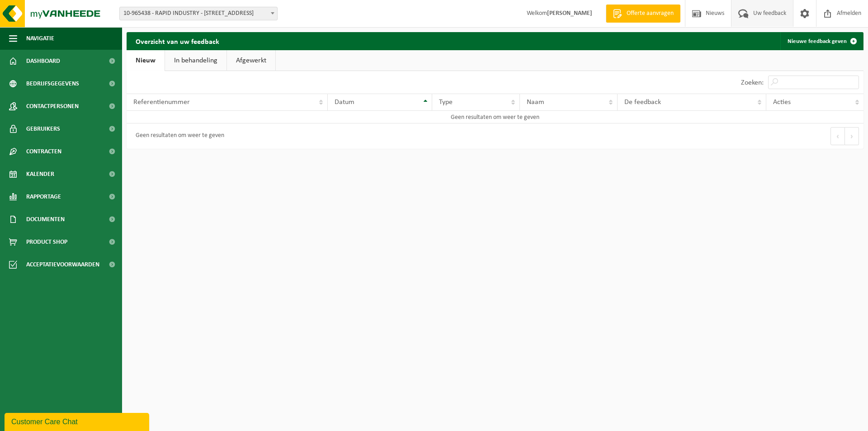  What do you see at coordinates (782, 103) in the screenshot?
I see `span: Acties` at bounding box center [782, 103].